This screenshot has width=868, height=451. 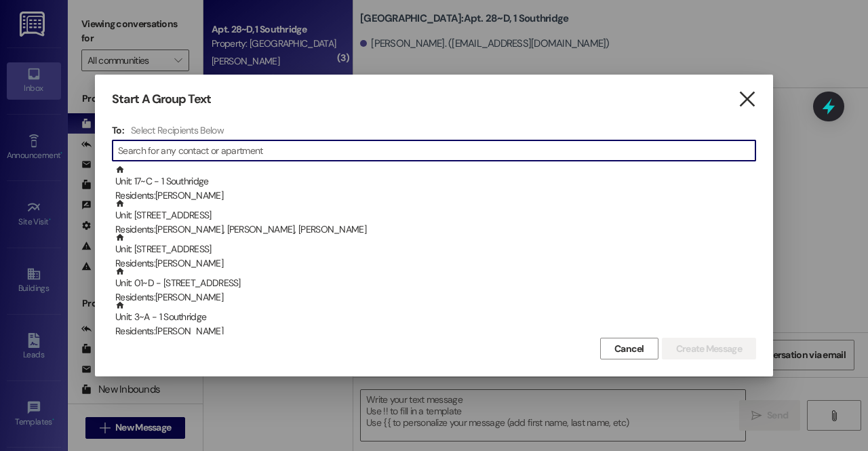 I want to click on h3: To:, so click(x=118, y=130).